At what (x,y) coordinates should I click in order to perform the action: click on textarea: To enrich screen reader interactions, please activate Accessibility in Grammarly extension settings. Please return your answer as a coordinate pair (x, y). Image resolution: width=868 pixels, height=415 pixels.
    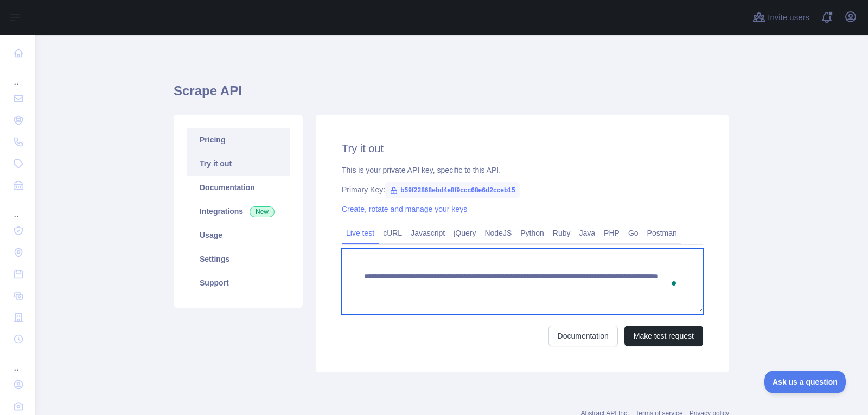
    Looking at the image, I should click on (523, 281).